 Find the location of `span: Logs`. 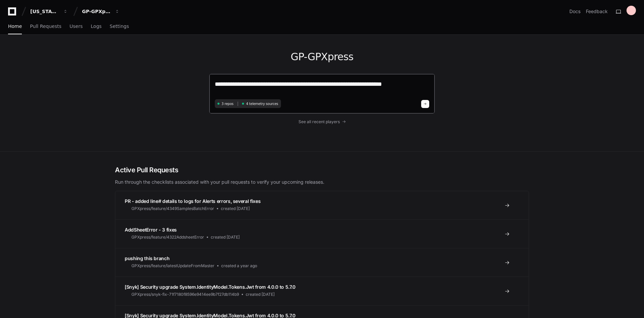

span: Logs is located at coordinates (96, 26).